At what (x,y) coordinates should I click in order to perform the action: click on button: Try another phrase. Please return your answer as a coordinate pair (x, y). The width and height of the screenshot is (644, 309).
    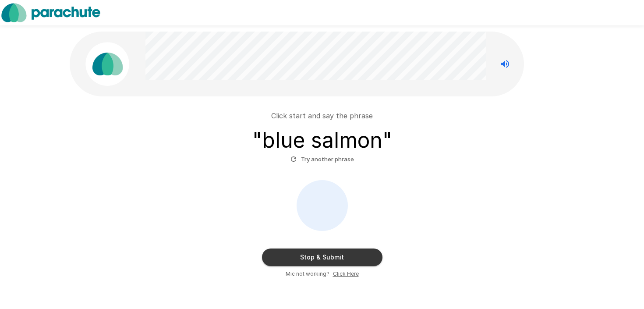
    Looking at the image, I should click on (322, 159).